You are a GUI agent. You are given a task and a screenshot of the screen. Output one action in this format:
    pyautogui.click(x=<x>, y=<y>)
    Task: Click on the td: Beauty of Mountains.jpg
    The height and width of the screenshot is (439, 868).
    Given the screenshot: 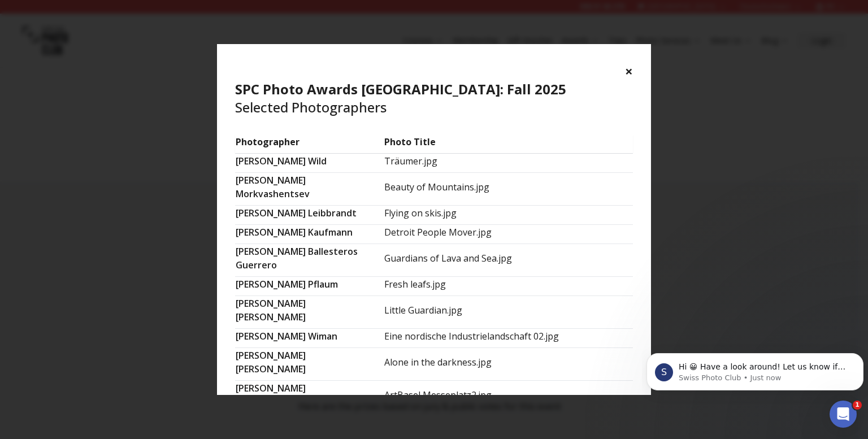 What is the action you would take?
    pyautogui.click(x=508, y=189)
    